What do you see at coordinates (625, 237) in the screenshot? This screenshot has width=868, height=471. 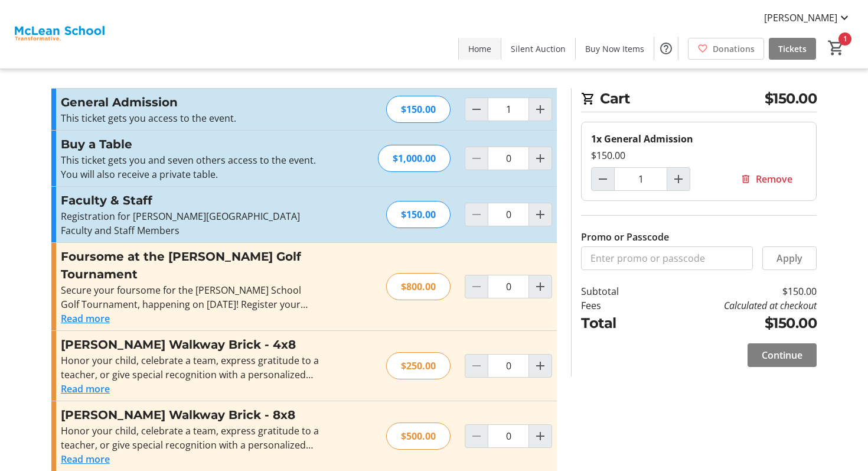 I see `label: Promo or Passcode` at bounding box center [625, 237].